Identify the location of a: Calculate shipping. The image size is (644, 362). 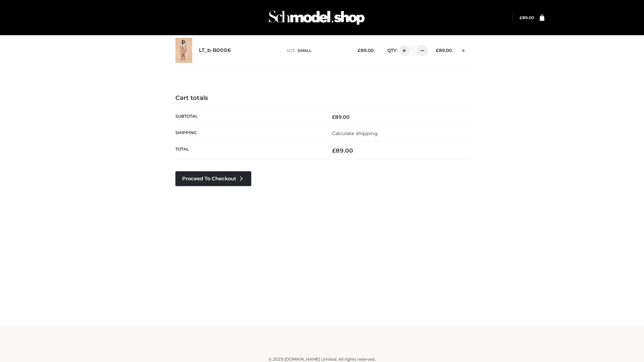
(355, 133).